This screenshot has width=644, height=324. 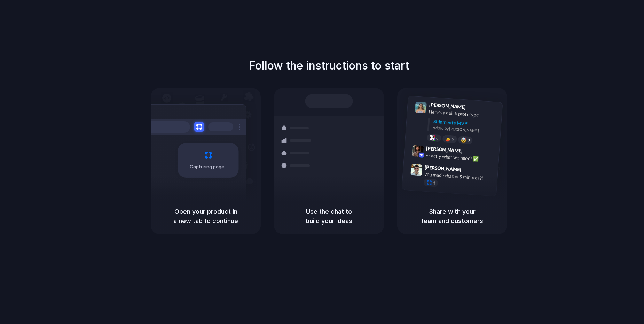 What do you see at coordinates (475, 109) in the screenshot?
I see `span: 9:41 AM` at bounding box center [475, 109].